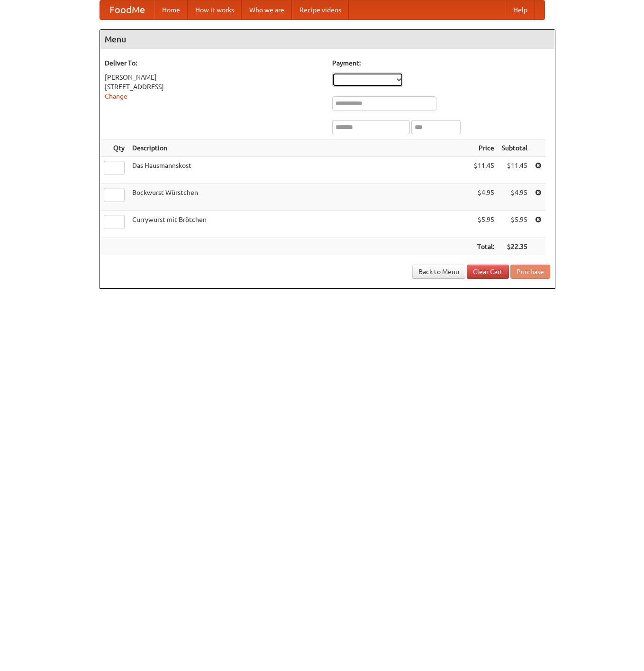  I want to click on th: Qty, so click(114, 148).